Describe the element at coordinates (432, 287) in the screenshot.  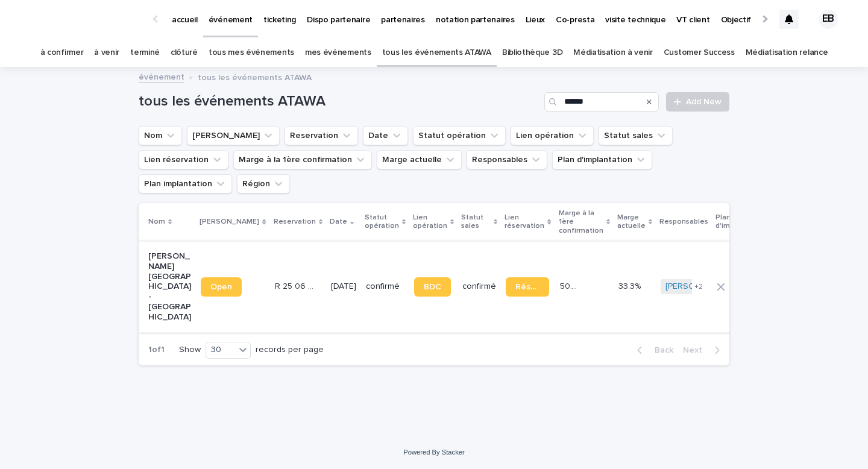
I see `span: BDC` at that location.